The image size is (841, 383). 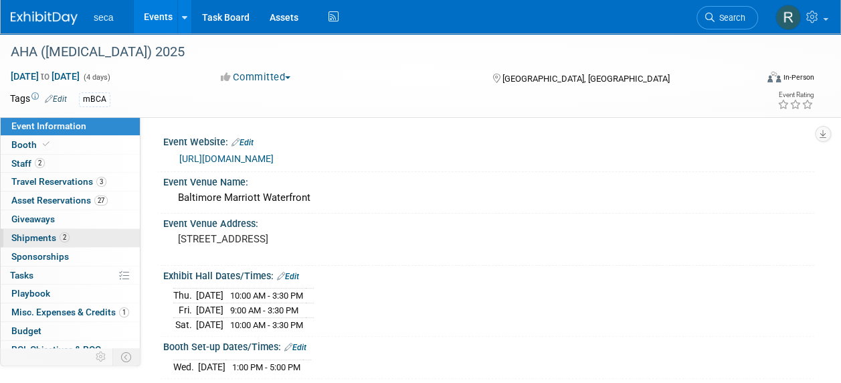 What do you see at coordinates (788, 17) in the screenshot?
I see `img: Rachel Jordan` at bounding box center [788, 17].